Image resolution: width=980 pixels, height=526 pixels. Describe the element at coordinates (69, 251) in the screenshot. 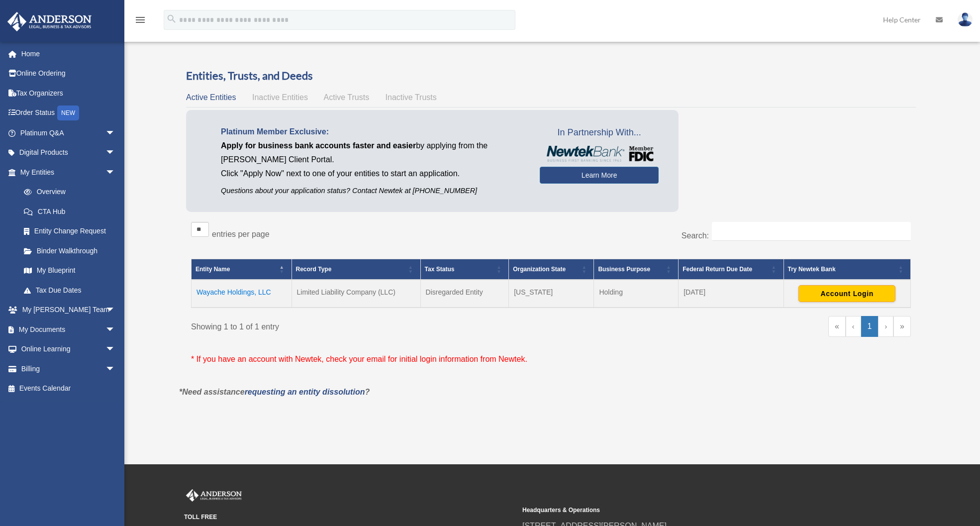

I see `a: Binder Walkthrough` at that location.